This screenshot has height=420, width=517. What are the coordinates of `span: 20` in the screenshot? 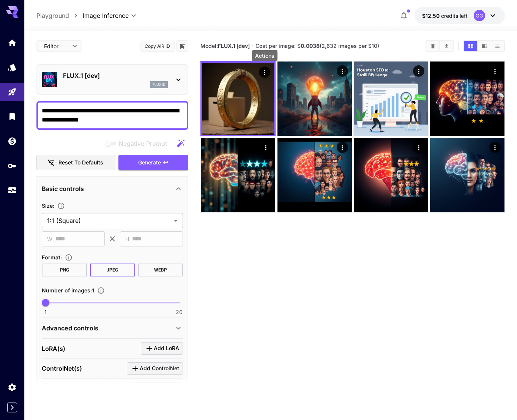 It's located at (179, 312).